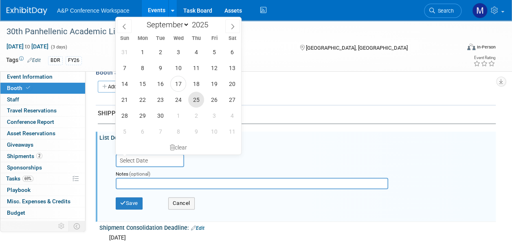  I want to click on span: A&P Conference Workspace, so click(93, 11).